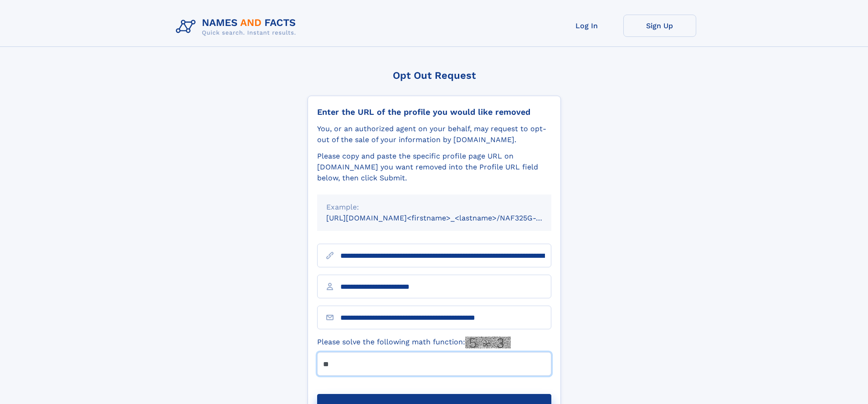 The image size is (868, 404). Describe the element at coordinates (434, 75) in the screenshot. I see `div: Opt Out Request` at that location.